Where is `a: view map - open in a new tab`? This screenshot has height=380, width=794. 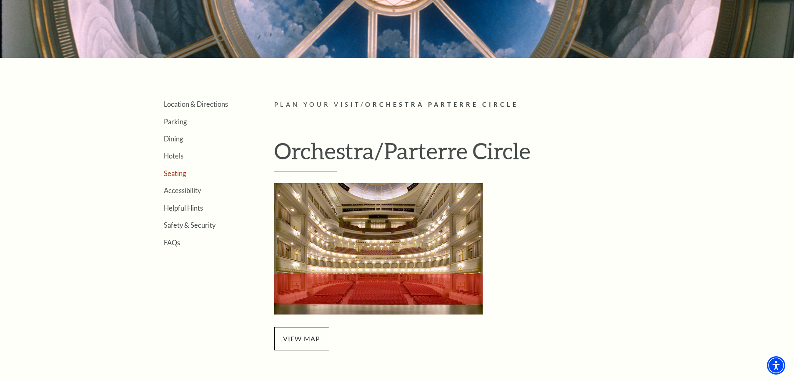
a: view map - open in a new tab is located at coordinates (302, 338).